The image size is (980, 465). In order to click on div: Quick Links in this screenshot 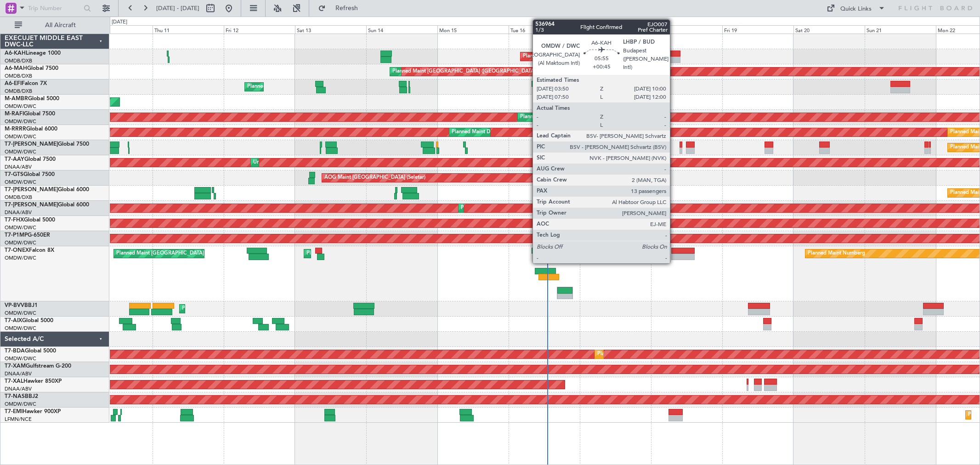, I will do `click(856, 9)`.